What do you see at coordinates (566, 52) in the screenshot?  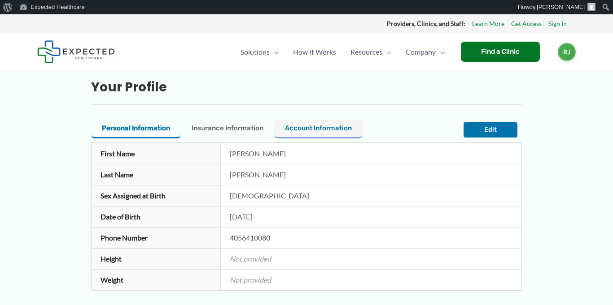 I see `a: RJ` at bounding box center [566, 52].